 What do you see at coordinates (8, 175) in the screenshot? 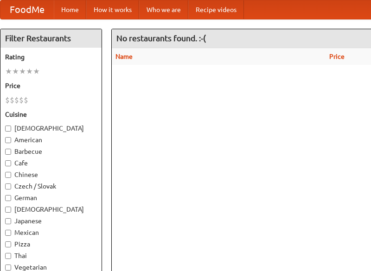
I see `input: Chinese` at bounding box center [8, 175].